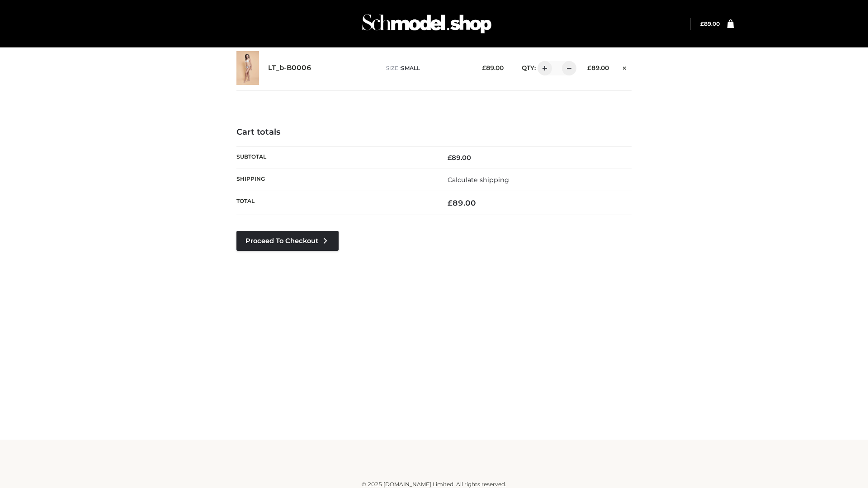  What do you see at coordinates (290, 68) in the screenshot?
I see `a: LT_b-B0006` at bounding box center [290, 68].